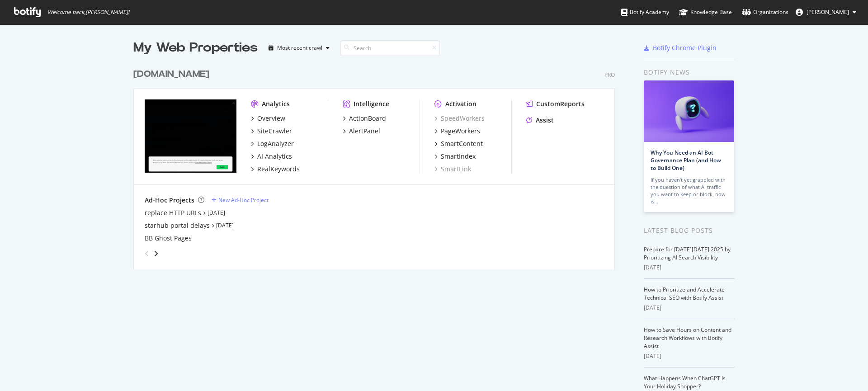 This screenshot has height=391, width=868. Describe the element at coordinates (173, 213) in the screenshot. I see `div: replace HTTP URLs` at that location.